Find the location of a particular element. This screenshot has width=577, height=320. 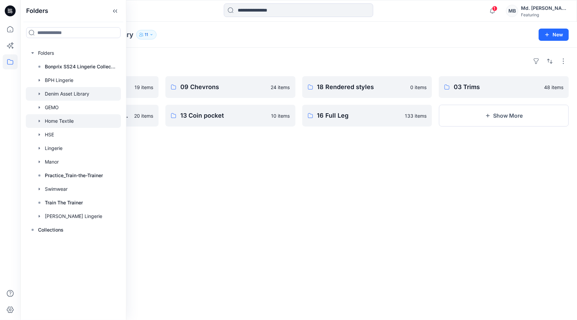

p: 09 Chevrons is located at coordinates (224, 87).